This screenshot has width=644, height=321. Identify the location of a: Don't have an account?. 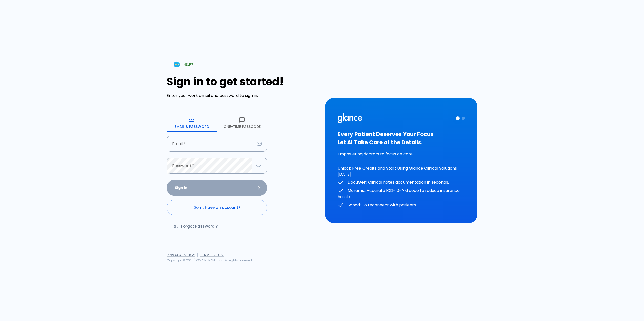
(217, 207).